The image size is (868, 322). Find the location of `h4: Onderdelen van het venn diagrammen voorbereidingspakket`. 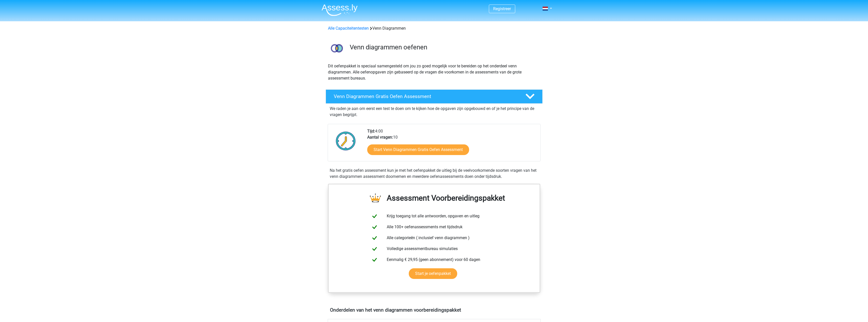

h4: Onderdelen van het venn diagrammen voorbereidingspakket is located at coordinates (434, 310).